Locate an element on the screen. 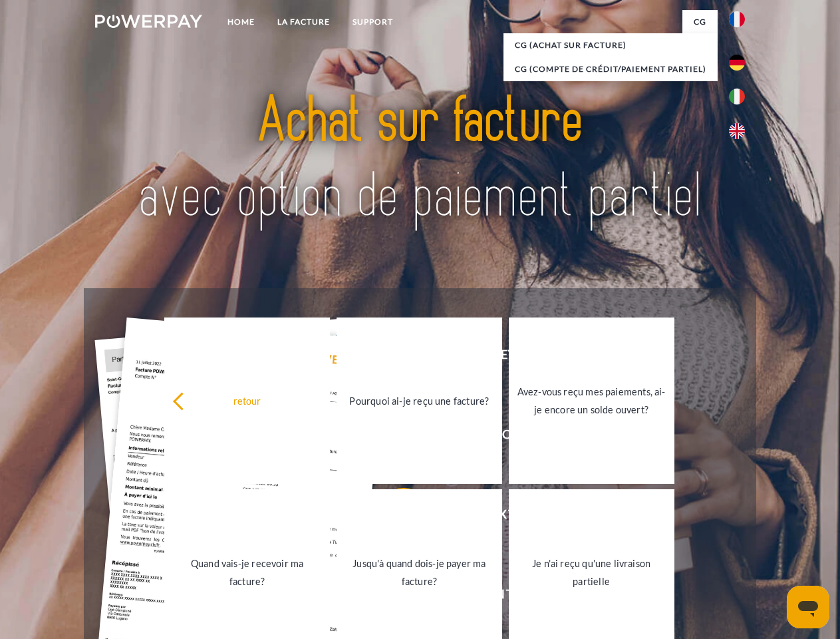 This screenshot has width=840, height=639. img: it is located at coordinates (737, 97).